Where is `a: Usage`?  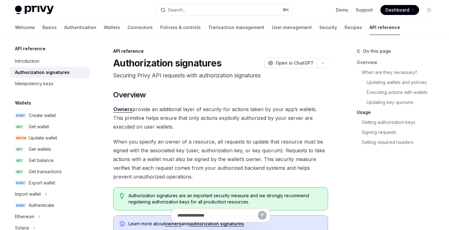 a: Usage is located at coordinates (398, 112).